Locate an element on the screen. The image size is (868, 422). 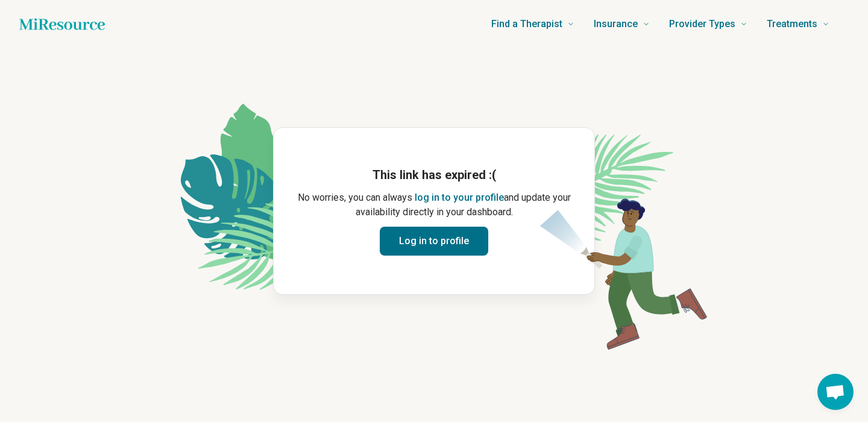
button: Log in to profile is located at coordinates (434, 241).